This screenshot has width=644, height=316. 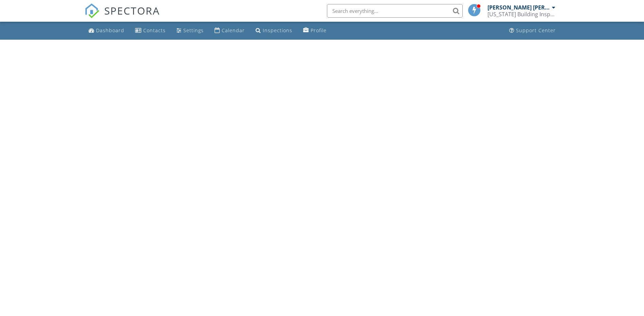 What do you see at coordinates (151, 30) in the screenshot?
I see `a: Contacts` at bounding box center [151, 30].